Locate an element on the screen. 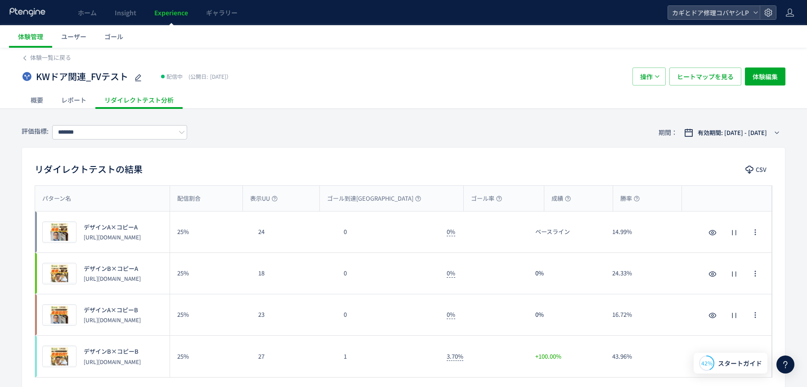  span: ベースライン is located at coordinates (553, 232).